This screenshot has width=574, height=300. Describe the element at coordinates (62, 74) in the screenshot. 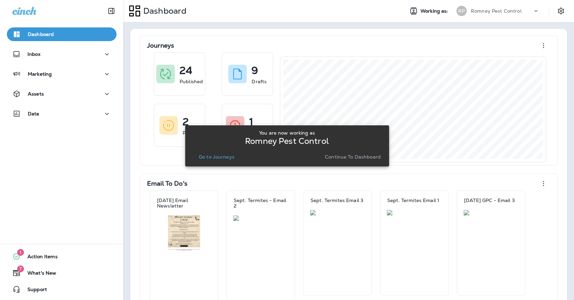

I see `button: Marketing` at that location.